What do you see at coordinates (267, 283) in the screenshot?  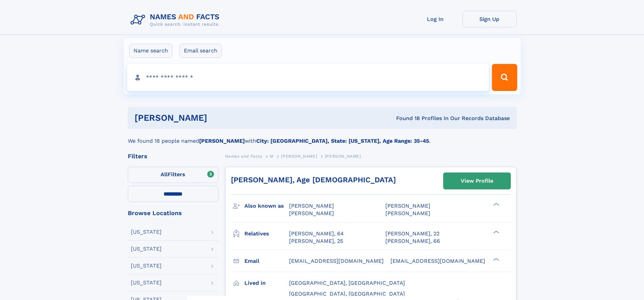 I see `h3: Lived in` at bounding box center [267, 283].